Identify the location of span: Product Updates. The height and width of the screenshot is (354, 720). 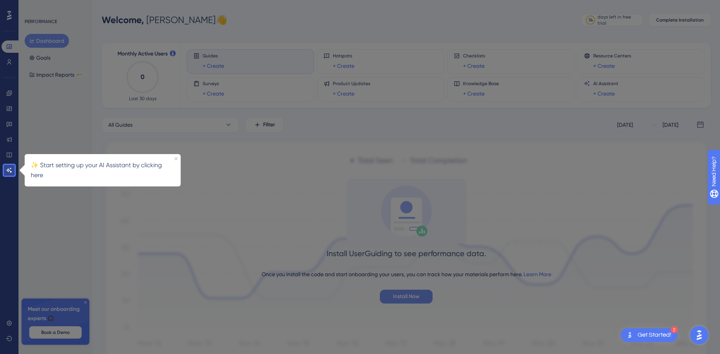
(351, 84).